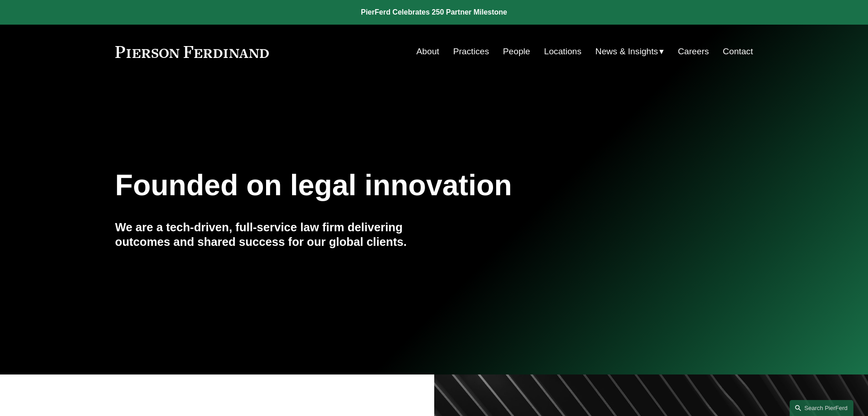 The image size is (868, 416). I want to click on a: folder dropdown, so click(630, 52).